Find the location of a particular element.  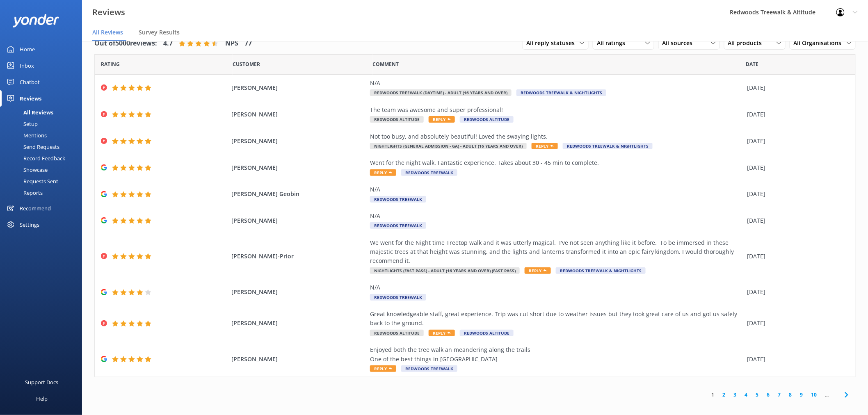

span: Redwoods Treewalk (Daytime) - Adult (16 years and over) is located at coordinates (440, 93).